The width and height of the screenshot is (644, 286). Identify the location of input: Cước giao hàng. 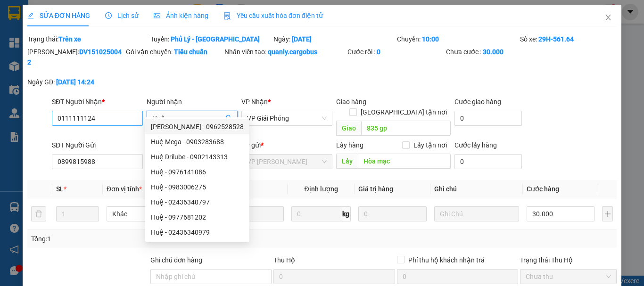
(488, 118).